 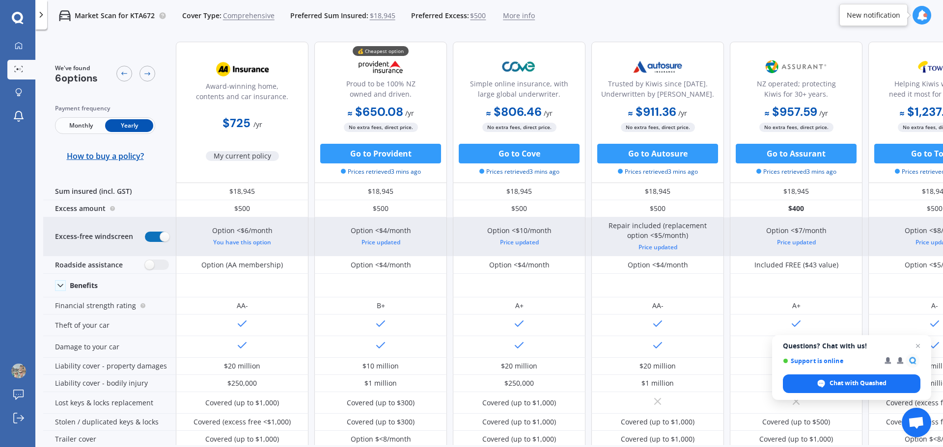 What do you see at coordinates (657, 154) in the screenshot?
I see `button: Go to Autosure` at bounding box center [657, 154].